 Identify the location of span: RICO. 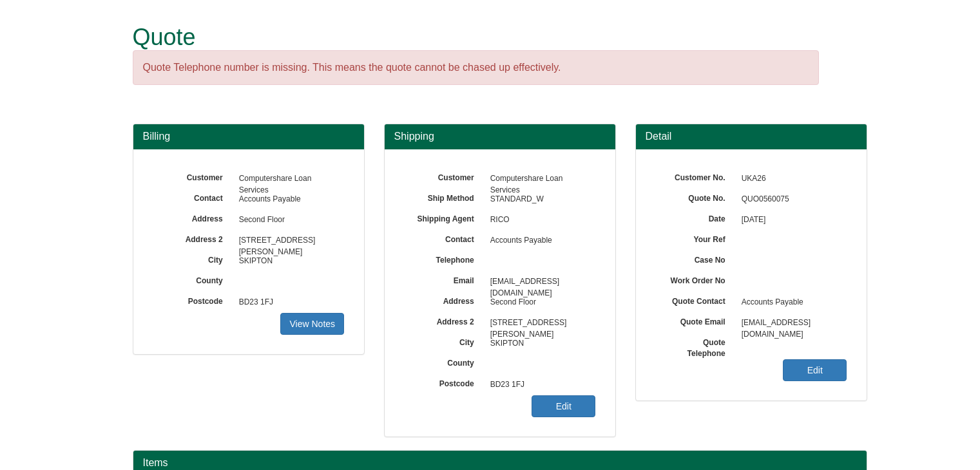
(540, 220).